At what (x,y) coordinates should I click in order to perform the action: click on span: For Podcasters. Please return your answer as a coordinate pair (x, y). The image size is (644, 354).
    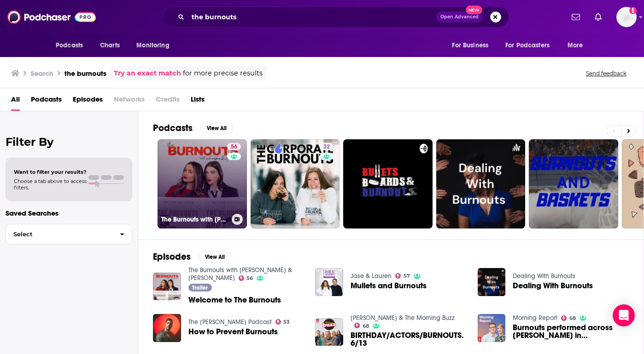
    Looking at the image, I should click on (527, 45).